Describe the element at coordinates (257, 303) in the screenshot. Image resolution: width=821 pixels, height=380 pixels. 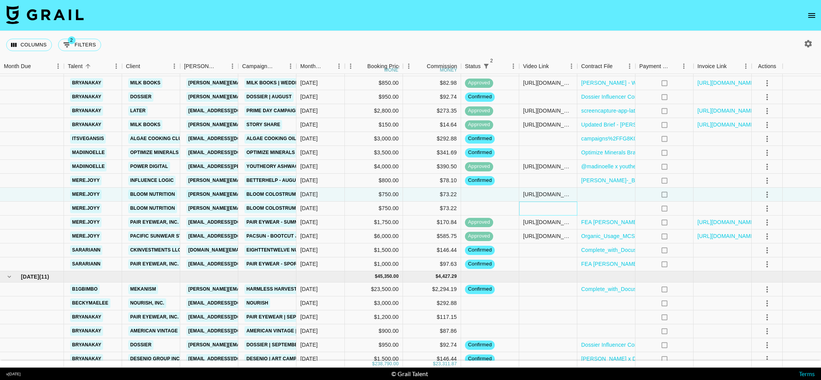
I see `a: Nourish` at that location.